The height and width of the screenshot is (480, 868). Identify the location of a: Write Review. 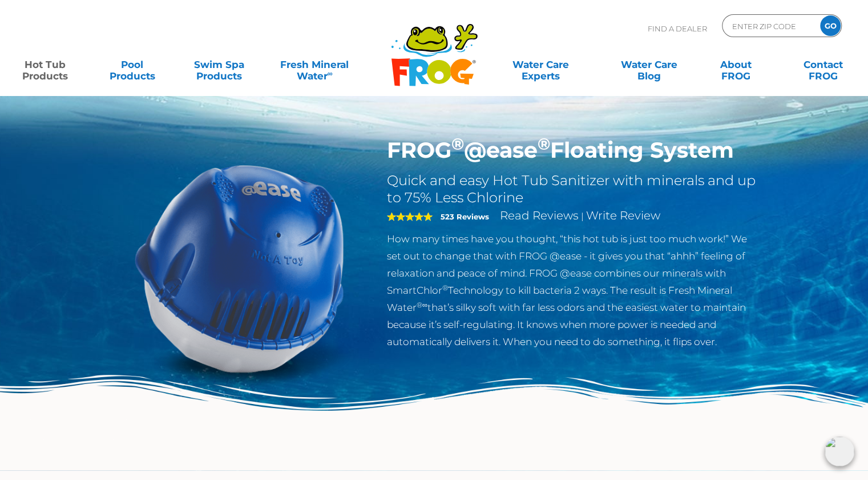
(624, 215).